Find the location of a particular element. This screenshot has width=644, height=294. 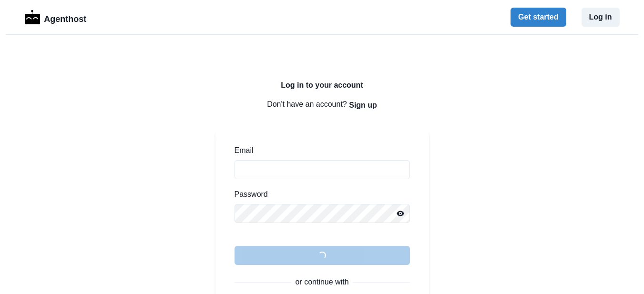

p: Agenthost is located at coordinates (65, 17).